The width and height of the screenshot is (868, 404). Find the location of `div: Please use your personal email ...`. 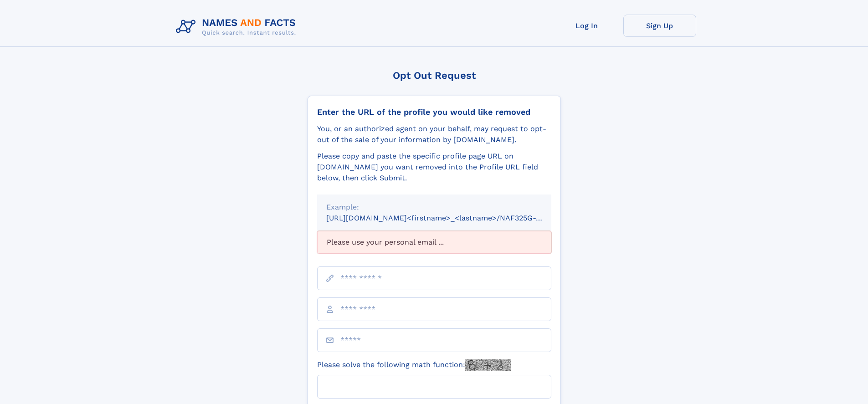

div: Please use your personal email ... is located at coordinates (434, 242).